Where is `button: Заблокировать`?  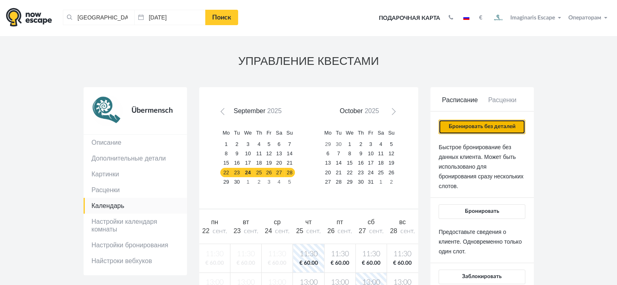 button: Заблокировать is located at coordinates (481, 277).